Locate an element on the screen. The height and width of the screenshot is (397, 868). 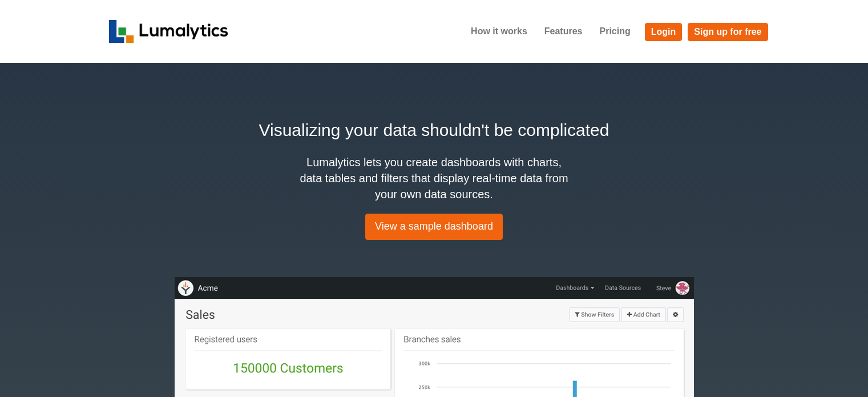
h2: Visualizing your data shouldn't be complicated is located at coordinates (434, 130).